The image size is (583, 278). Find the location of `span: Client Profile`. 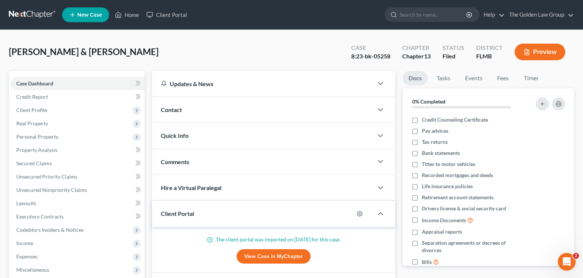

span: Client Profile is located at coordinates (31, 110).